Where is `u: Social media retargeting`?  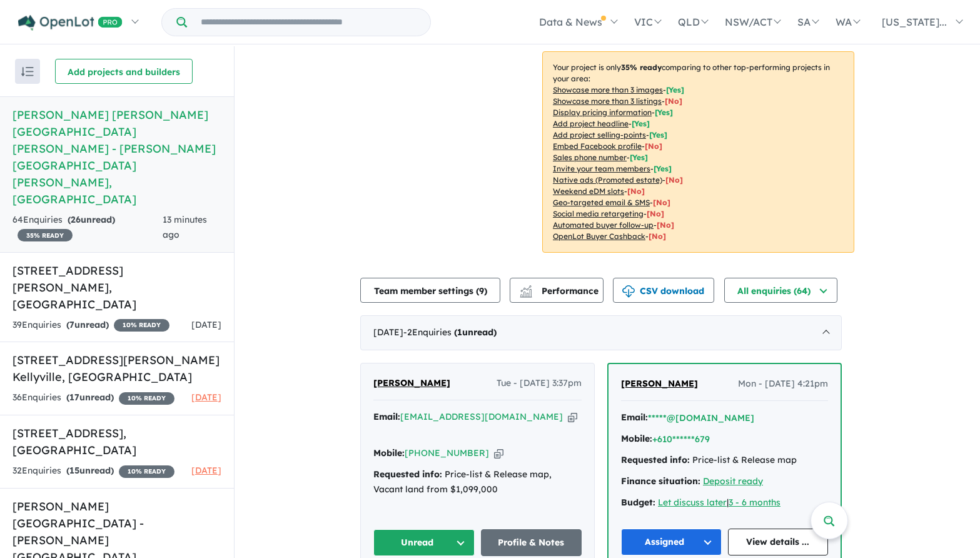 u: Social media retargeting is located at coordinates (598, 213).